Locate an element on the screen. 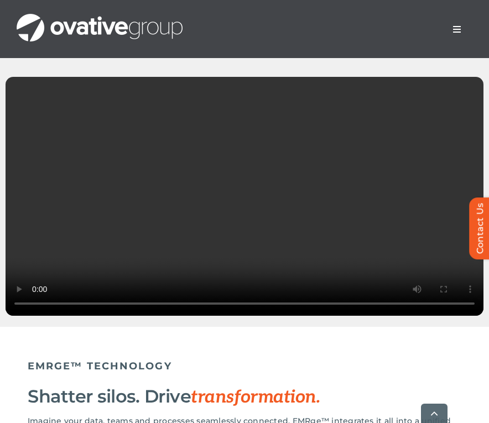 The width and height of the screenshot is (489, 423). h2: Shatter silos. Drive is located at coordinates (245, 397).